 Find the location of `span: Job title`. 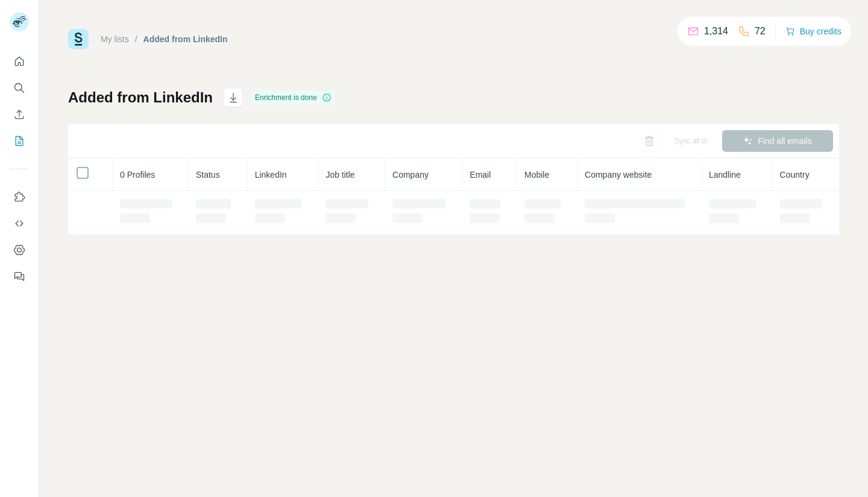

span: Job title is located at coordinates (340, 175).